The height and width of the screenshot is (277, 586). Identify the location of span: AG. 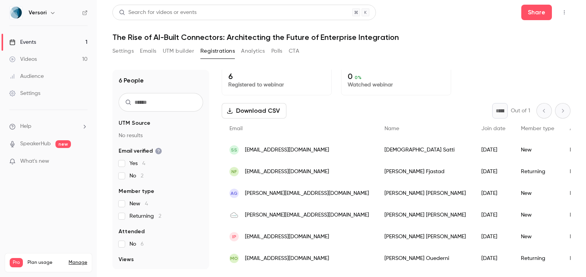
(234, 193).